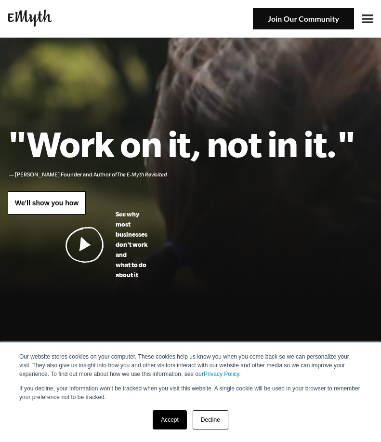 The height and width of the screenshot is (442, 381). What do you see at coordinates (47, 203) in the screenshot?
I see `a: We'll show you how` at bounding box center [47, 203].